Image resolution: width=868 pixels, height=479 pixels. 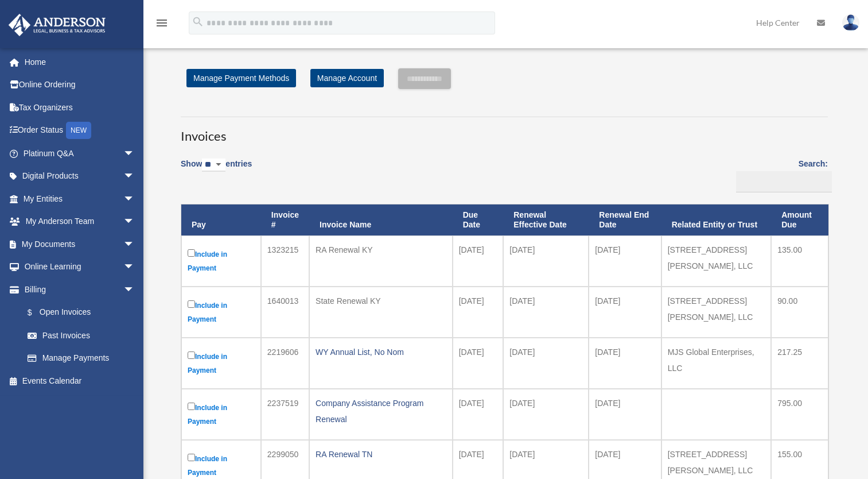 What do you see at coordinates (79, 381) in the screenshot?
I see `a: Events Calendar` at bounding box center [79, 381].